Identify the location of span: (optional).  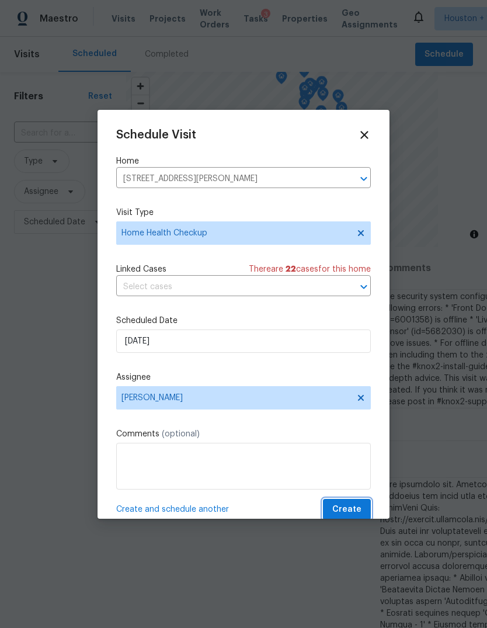
(180, 434).